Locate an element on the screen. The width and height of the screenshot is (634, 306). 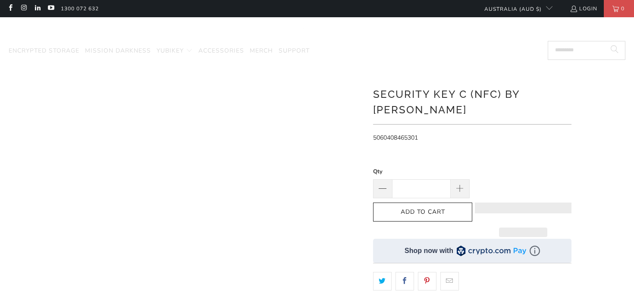
a: Share this on Facebook is located at coordinates (405, 281).